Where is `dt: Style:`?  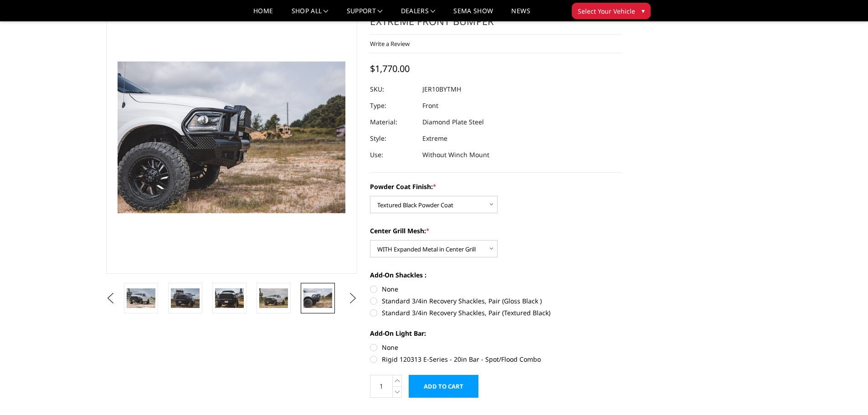
dt: Style: is located at coordinates (393, 139).